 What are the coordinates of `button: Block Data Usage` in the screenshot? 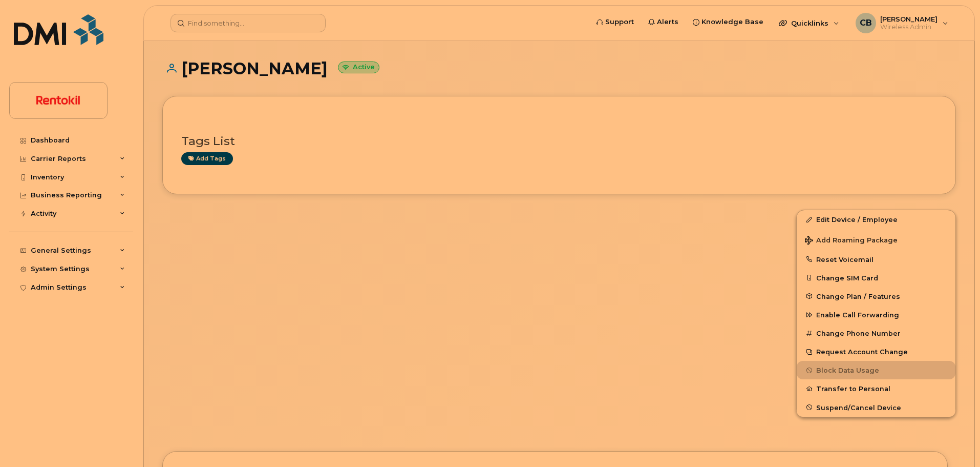 It's located at (876, 370).